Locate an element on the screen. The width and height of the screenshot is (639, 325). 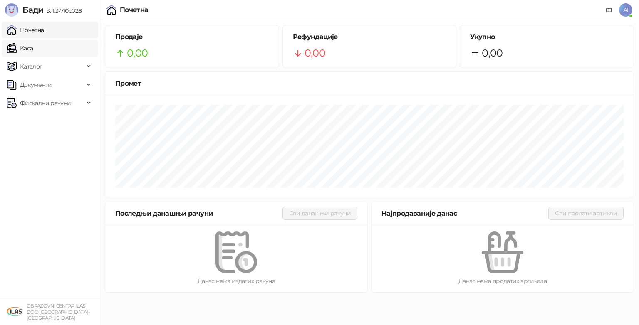
div: Данас нема продатих артикала is located at coordinates (502, 281).